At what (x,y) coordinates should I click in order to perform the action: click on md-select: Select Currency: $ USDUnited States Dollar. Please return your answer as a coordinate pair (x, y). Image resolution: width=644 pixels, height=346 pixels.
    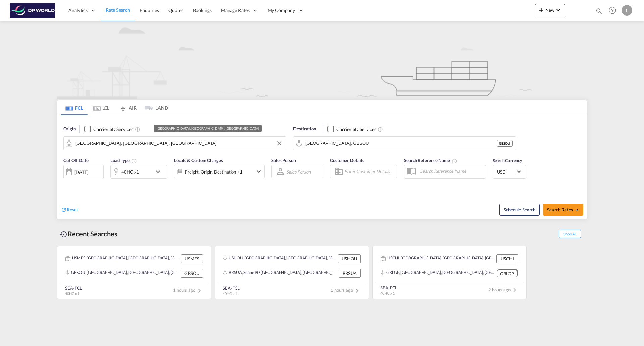
    Looking at the image, I should click on (510, 172).